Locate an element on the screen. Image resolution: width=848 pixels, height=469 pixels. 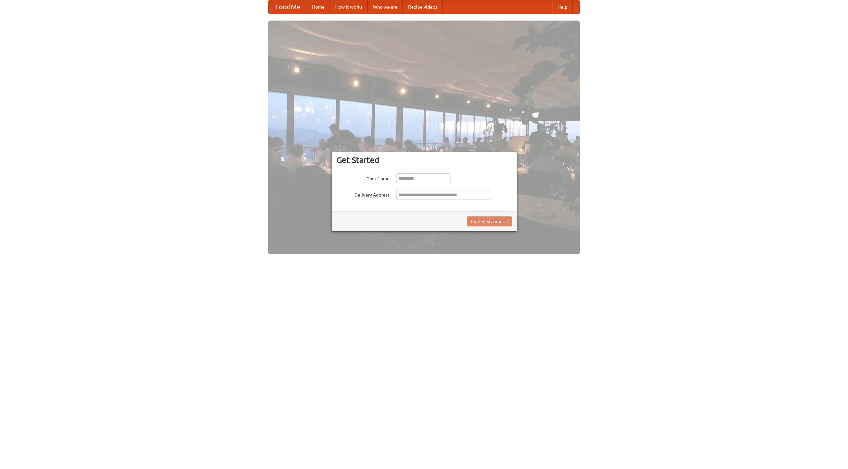
a: Recipe videos is located at coordinates (422, 7).